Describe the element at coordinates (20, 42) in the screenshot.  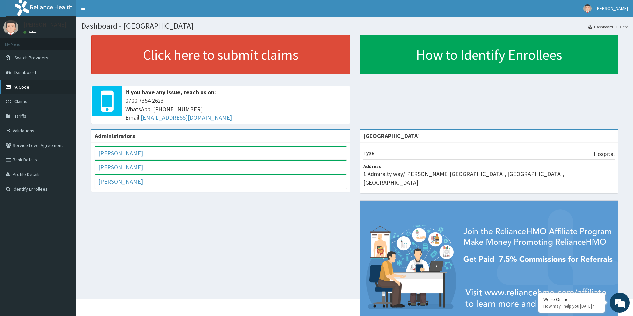
I see `img: d_794563401_company_1708531726252_794563401` at that location.